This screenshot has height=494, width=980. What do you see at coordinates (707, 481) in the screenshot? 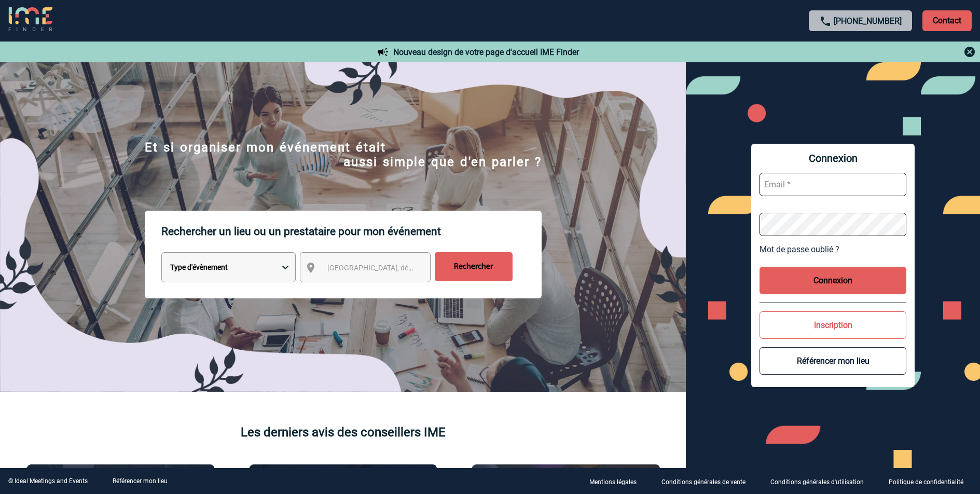
I see `a: Conditions générales de vente` at bounding box center [707, 481].